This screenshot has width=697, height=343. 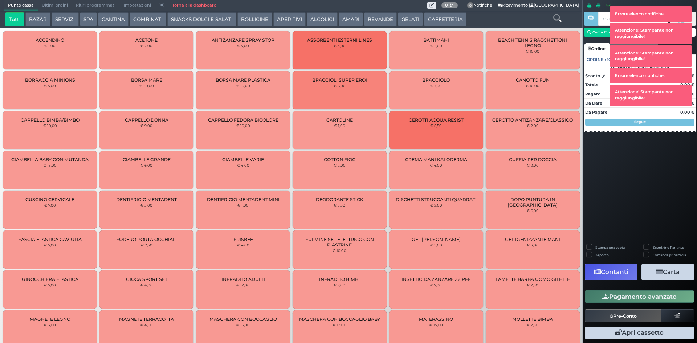 What do you see at coordinates (243, 120) in the screenshot?
I see `span: CAPPELLO FEDORA BICOLORE` at bounding box center [243, 120].